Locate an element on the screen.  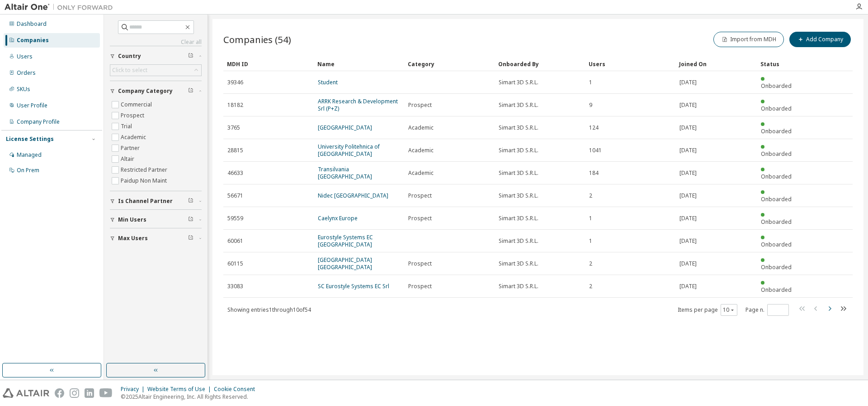
button: Add Company is located at coordinates (820, 39).